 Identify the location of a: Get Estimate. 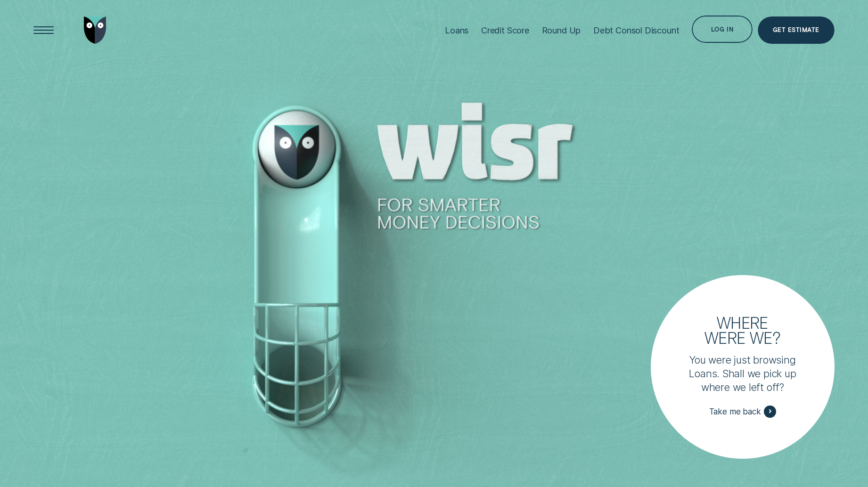
(796, 30).